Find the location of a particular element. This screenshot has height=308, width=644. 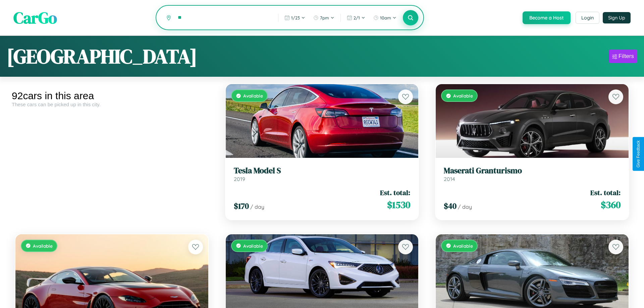

div: These cars can be picked up in this city. is located at coordinates (112, 105).